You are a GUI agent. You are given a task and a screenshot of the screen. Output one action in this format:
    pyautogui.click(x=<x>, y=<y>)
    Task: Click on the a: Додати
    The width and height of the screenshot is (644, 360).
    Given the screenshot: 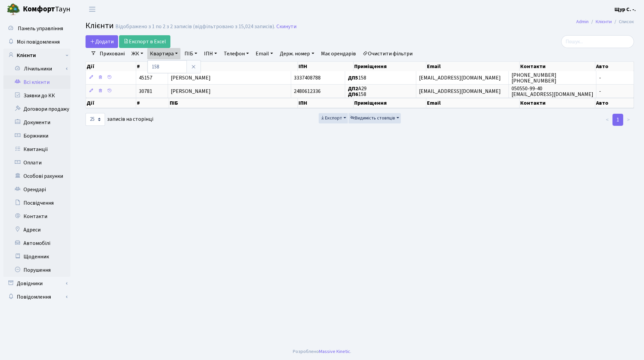 What is the action you would take?
    pyautogui.click(x=101, y=42)
    